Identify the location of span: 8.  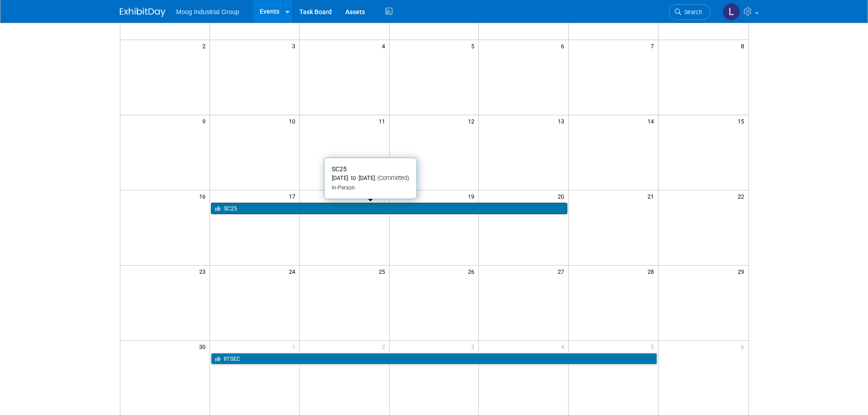
(744, 46).